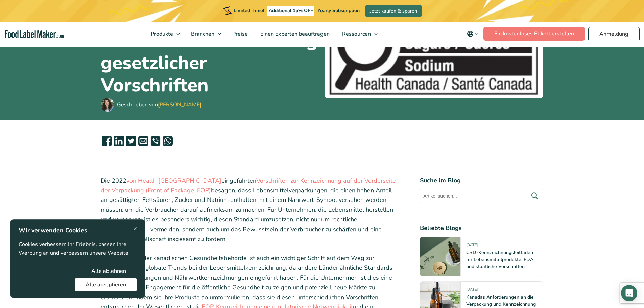 The image size is (644, 308). I want to click on div: Open Intercom Messenger, so click(629, 293).